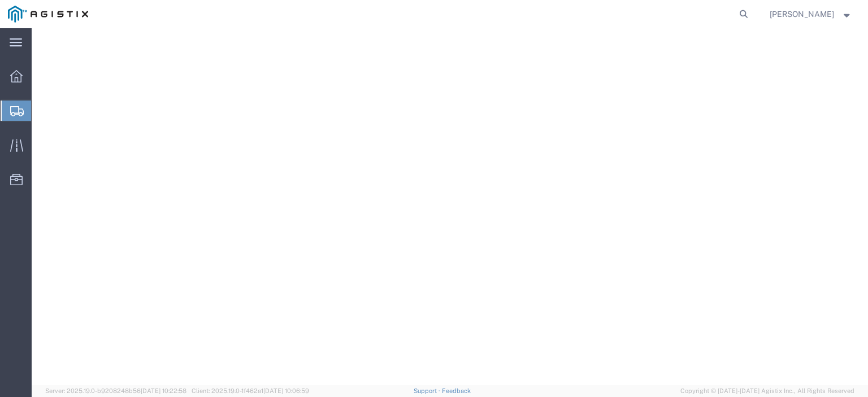  I want to click on span: Mansi Somaiya, so click(802, 14).